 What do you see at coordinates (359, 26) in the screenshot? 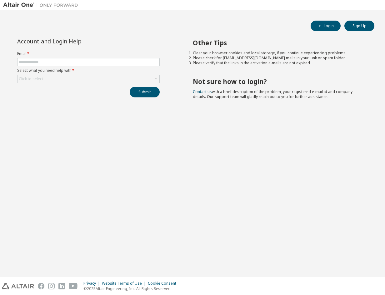
I see `button: Sign Up` at bounding box center [359, 26].